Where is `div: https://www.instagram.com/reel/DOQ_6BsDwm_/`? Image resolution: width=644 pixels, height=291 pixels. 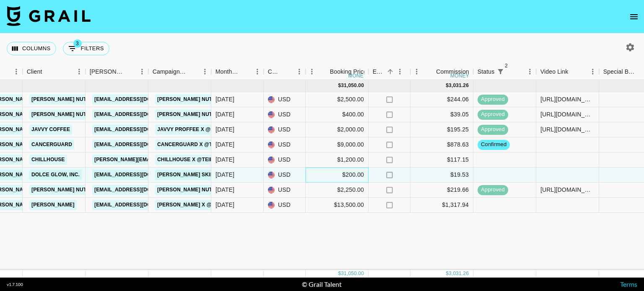 div: https://www.instagram.com/reel/DOQ_6BsDwm_/ is located at coordinates (568, 99).